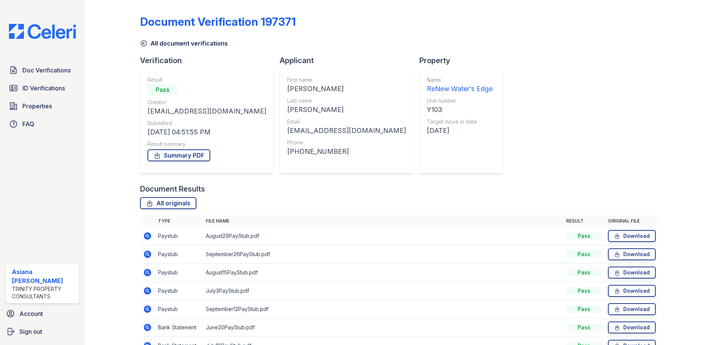 The width and height of the screenshot is (714, 345). I want to click on td: August15PayStub.pdf, so click(383, 273).